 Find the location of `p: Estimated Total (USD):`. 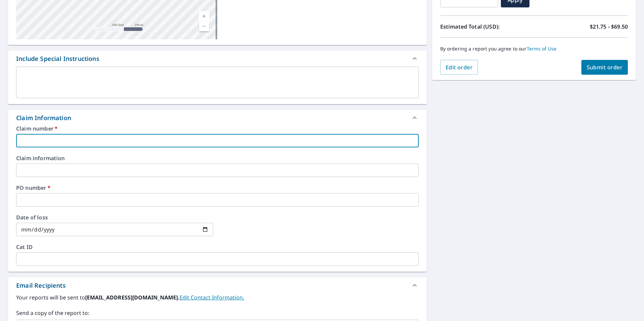

p: Estimated Total (USD): is located at coordinates (487, 26).